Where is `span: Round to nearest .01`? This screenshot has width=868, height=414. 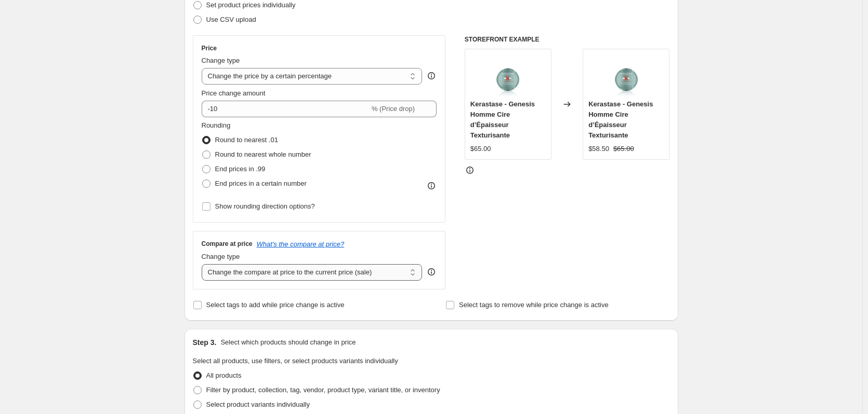
span: Round to nearest .01 is located at coordinates (246, 139).